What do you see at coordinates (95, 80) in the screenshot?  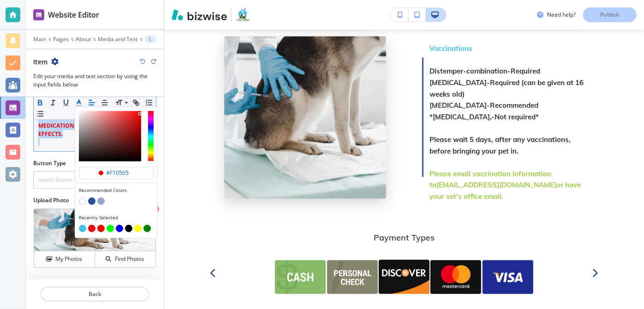 I see `h3: Edit your media and text section by using the input fields below` at bounding box center [95, 80].